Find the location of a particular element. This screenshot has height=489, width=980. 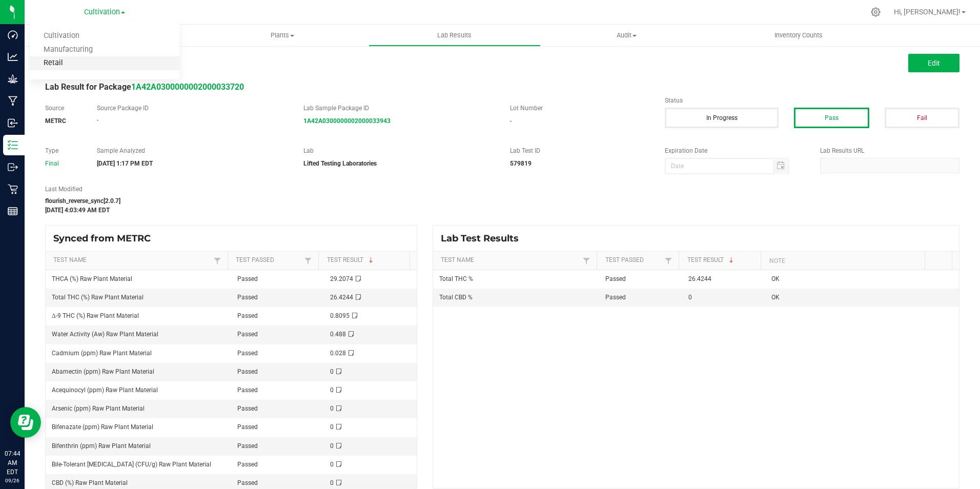

span: Audit is located at coordinates (627, 35).